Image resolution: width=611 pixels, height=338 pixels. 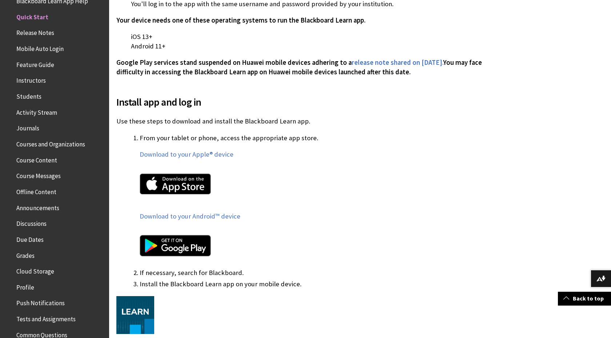 What do you see at coordinates (46, 317) in the screenshot?
I see `span: Tests and Assignments` at bounding box center [46, 317].